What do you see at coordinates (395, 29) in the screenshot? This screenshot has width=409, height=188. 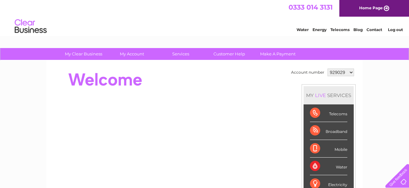 I see `a: Log out` at bounding box center [395, 29].